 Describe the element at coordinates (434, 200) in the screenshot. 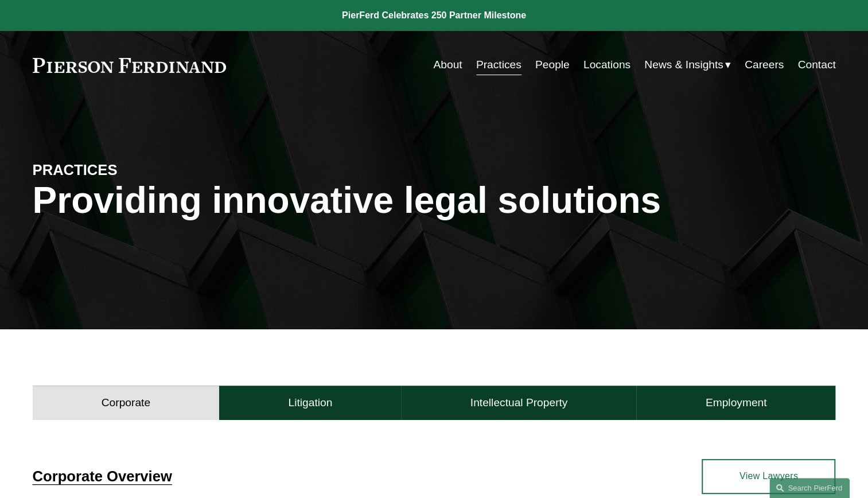

I see `h1: Providing innovative legal solutions` at that location.